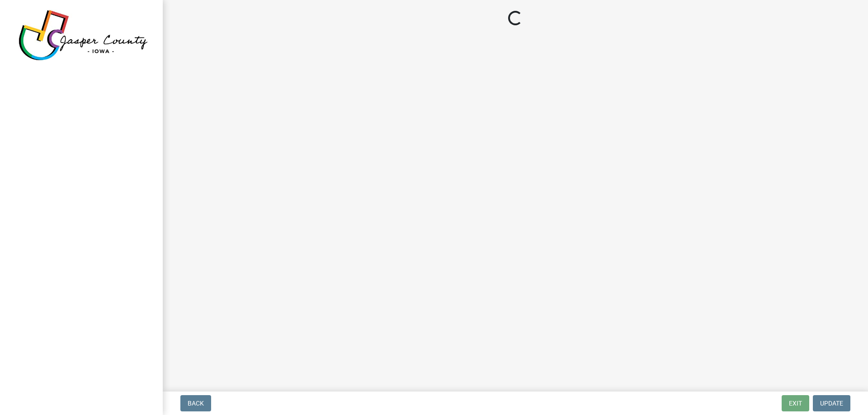 Image resolution: width=868 pixels, height=415 pixels. I want to click on span: Back, so click(195, 403).